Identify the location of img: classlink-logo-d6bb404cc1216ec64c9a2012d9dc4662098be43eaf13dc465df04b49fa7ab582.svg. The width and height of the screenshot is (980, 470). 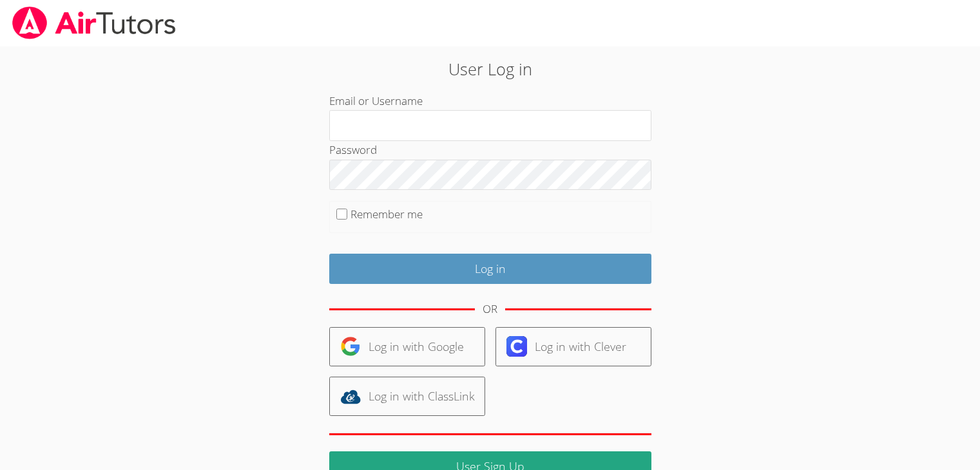
(351, 397).